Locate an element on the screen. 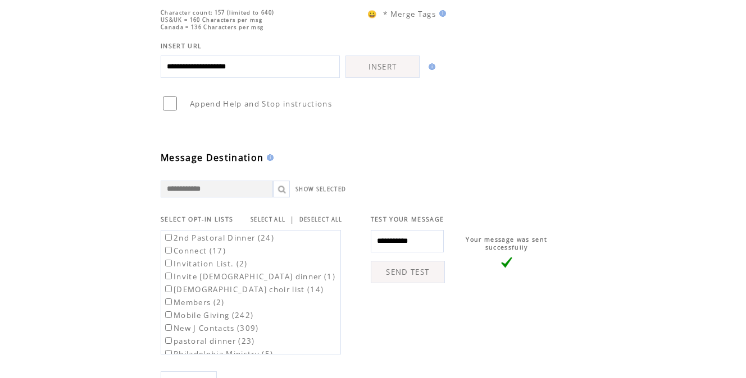  span: Canada = 136 Characters per msg is located at coordinates (212, 27).